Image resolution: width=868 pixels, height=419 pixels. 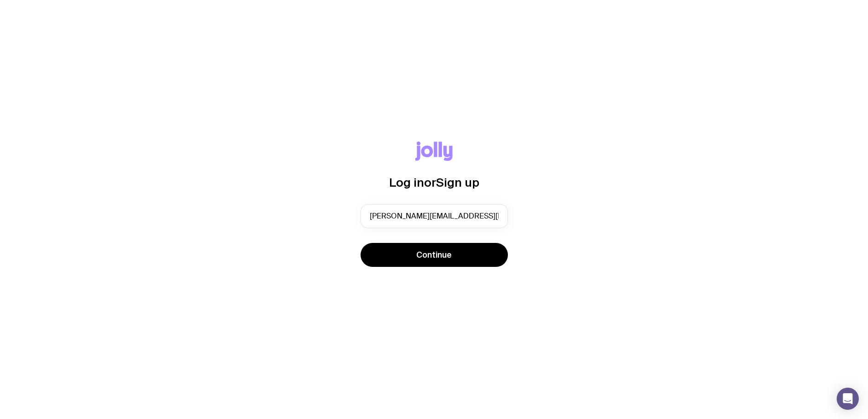 I want to click on div: Open Intercom Messenger, so click(x=847, y=399).